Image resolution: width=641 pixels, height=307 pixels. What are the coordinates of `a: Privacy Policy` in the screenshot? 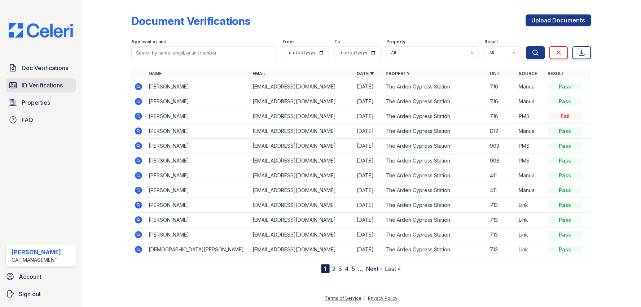 It's located at (383, 298).